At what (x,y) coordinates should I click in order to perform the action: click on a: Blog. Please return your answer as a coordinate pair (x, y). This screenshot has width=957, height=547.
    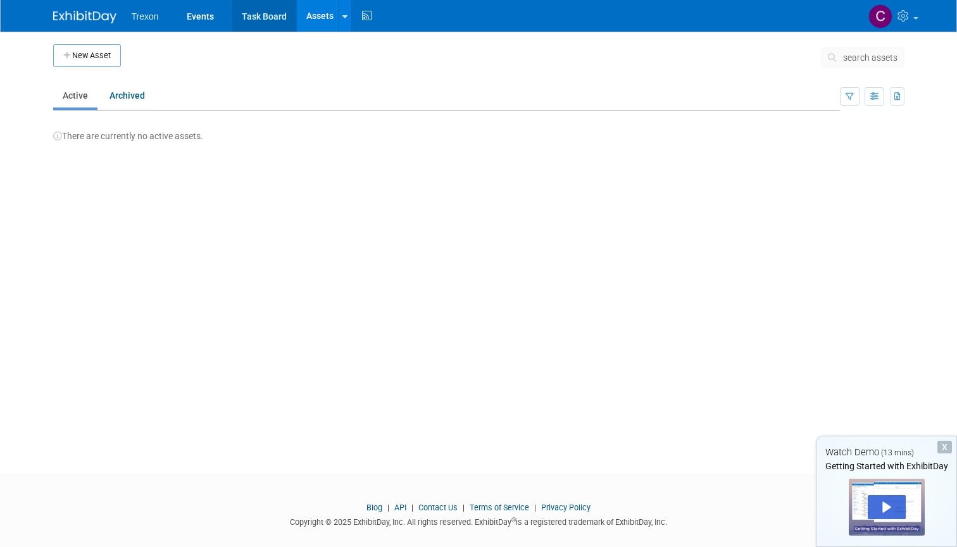
    Looking at the image, I should click on (374, 507).